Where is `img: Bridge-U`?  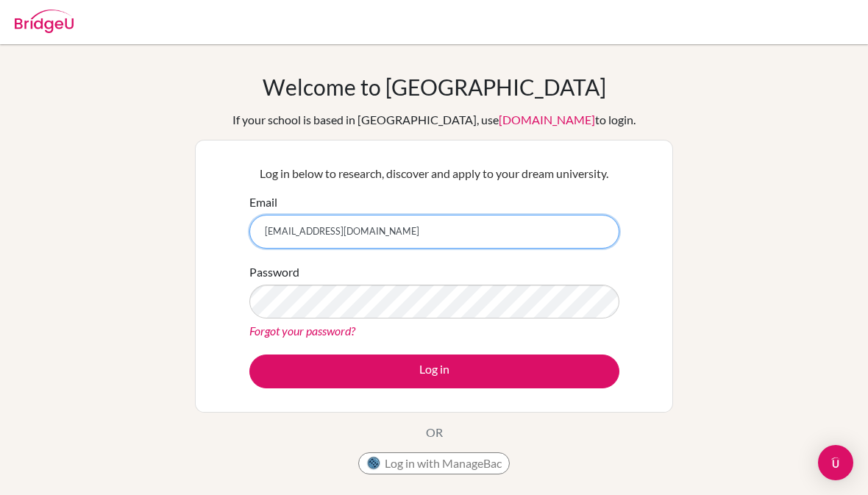 img: Bridge-U is located at coordinates (44, 21).